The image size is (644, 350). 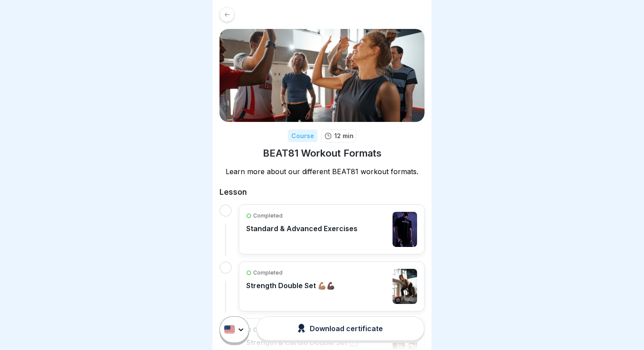 I want to click on h1: BEAT81 Workout Formats, so click(x=322, y=153).